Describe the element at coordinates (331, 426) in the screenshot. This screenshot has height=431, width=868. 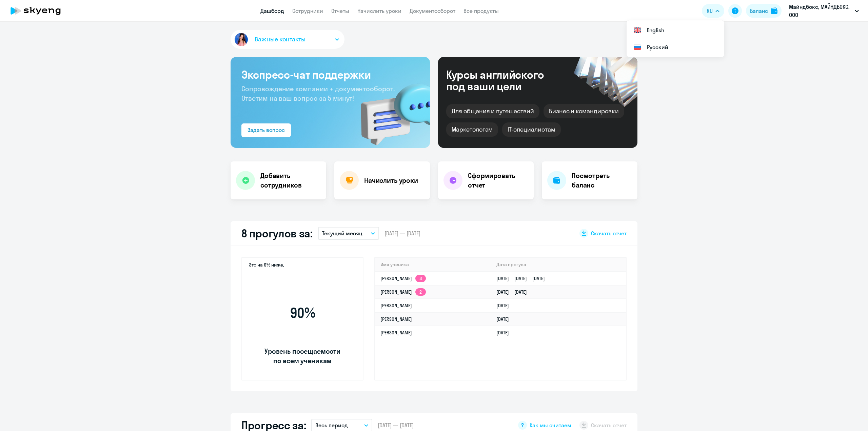
I see `p: Весь период` at that location.